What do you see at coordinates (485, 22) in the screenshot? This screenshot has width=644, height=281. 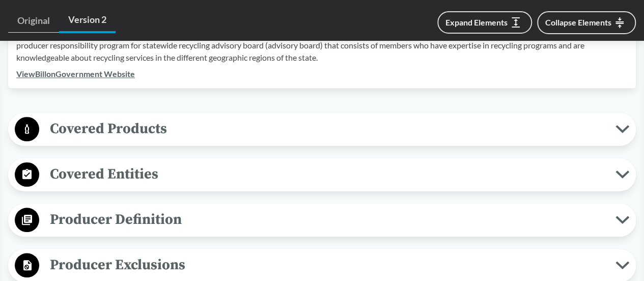 I see `button: Expand Elements` at bounding box center [485, 22].